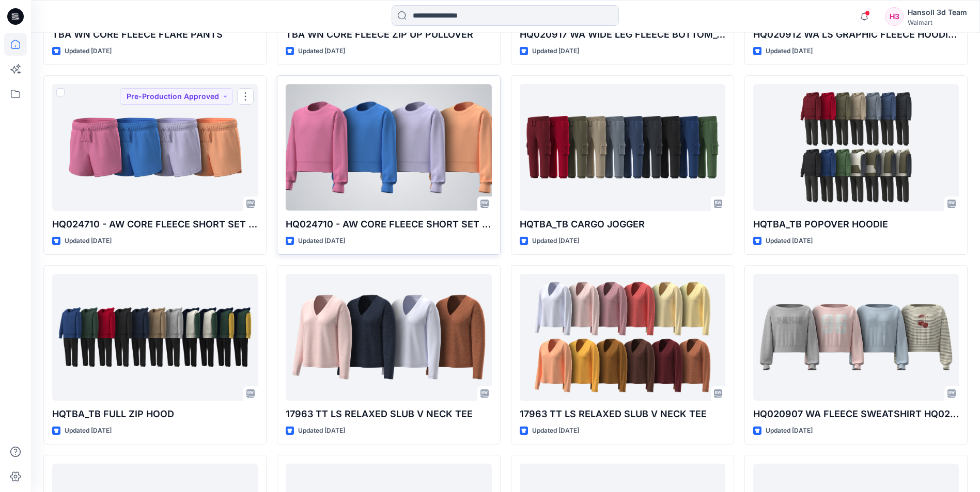 Image resolution: width=980 pixels, height=492 pixels. Describe the element at coordinates (622, 35) in the screenshot. I see `p: HQ020917 WA WIDE LEG FLEECE BOTTOM_OPT ASTM FIT L(10/12)` at that location.